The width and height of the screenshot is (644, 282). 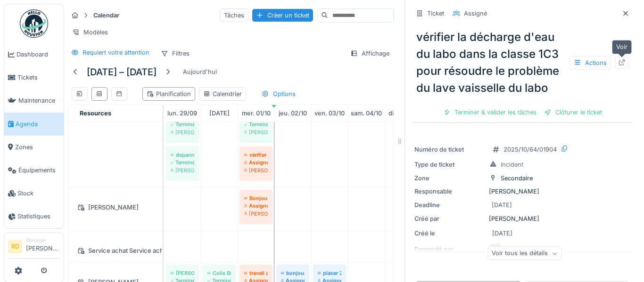 I want to click on div: Service achat Service achat, so click(x=115, y=251).